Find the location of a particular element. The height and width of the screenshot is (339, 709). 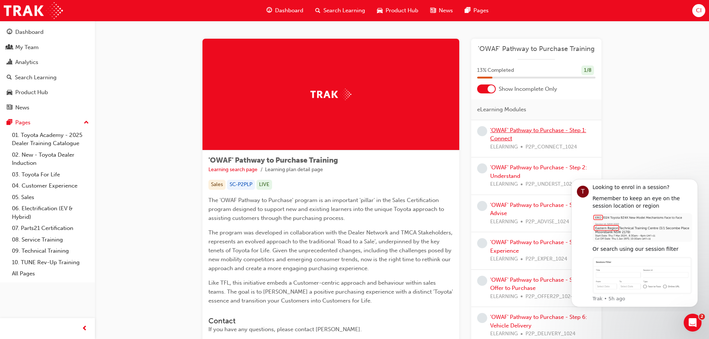

span: people-icon is located at coordinates (9, 48).